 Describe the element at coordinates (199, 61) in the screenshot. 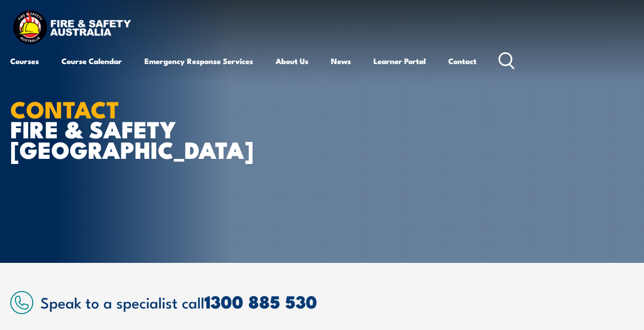

I see `a: Emergency Response Services` at that location.